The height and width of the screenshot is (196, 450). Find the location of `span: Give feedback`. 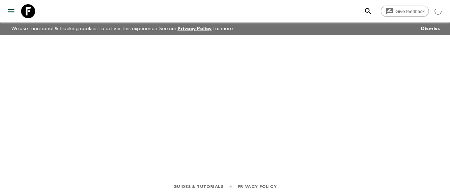

span: Give feedback is located at coordinates (410, 11).